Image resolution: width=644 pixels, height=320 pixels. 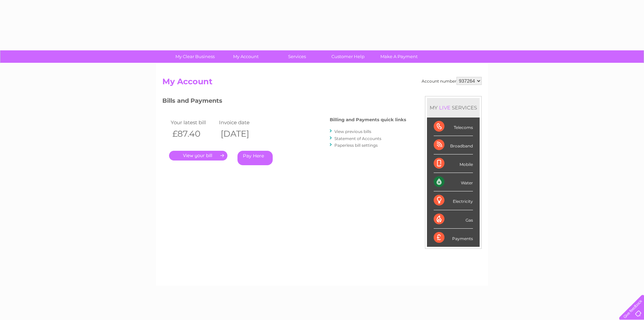 What do you see at coordinates (353, 132) in the screenshot?
I see `a: View previous bills` at bounding box center [353, 132].